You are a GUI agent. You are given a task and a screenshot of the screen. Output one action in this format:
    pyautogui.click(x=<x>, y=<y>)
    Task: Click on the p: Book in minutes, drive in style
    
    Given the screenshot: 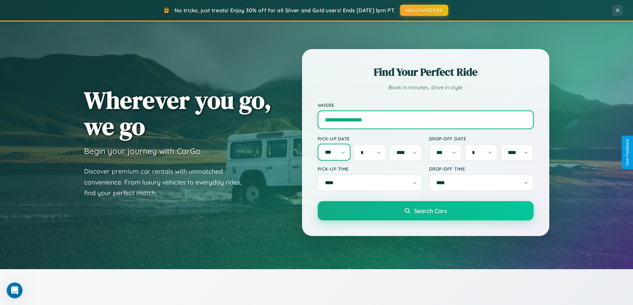 What is the action you would take?
    pyautogui.click(x=426, y=87)
    